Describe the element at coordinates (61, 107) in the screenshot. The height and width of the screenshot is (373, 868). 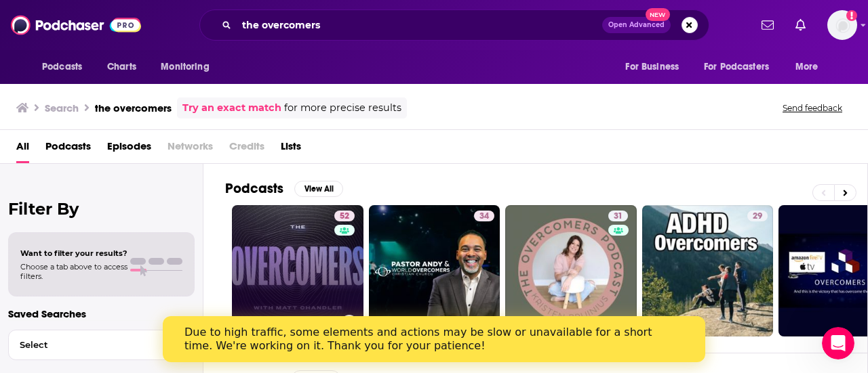
I see `h3: Search` at that location.